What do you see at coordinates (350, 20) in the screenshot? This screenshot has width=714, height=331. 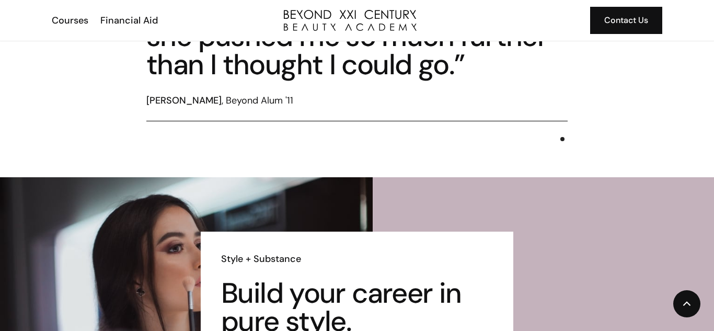 I see `a: home` at bounding box center [350, 20].